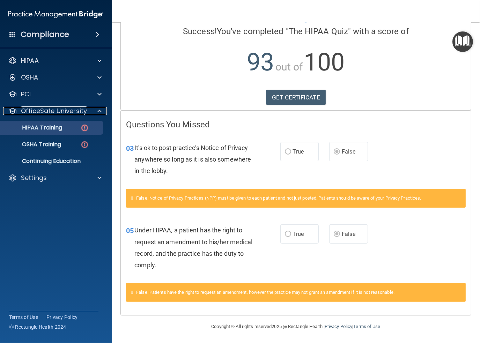 Image resolution: width=480 pixels, height=343 pixels. Describe the element at coordinates (319, 31) in the screenshot. I see `span: The HIPAA Quiz` at that location.